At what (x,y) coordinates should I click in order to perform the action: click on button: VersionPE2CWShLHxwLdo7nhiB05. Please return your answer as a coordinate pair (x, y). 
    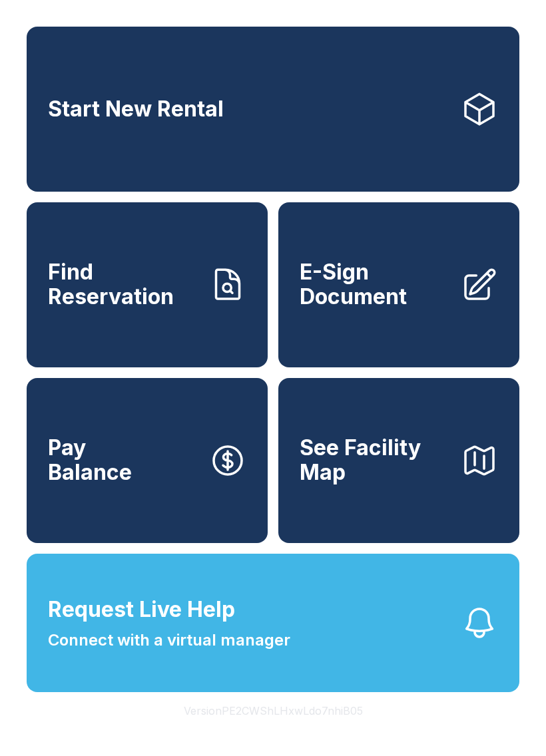
    Looking at the image, I should click on (273, 711).